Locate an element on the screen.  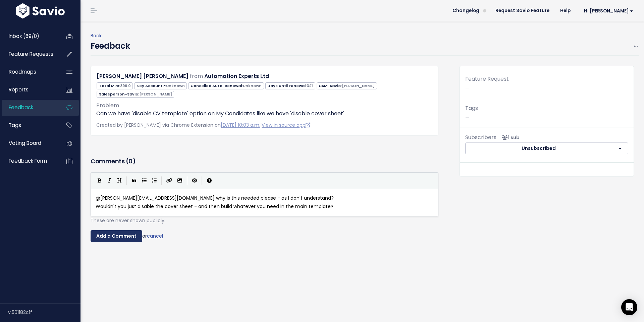
span: Feature Request is located at coordinates (487, 79).